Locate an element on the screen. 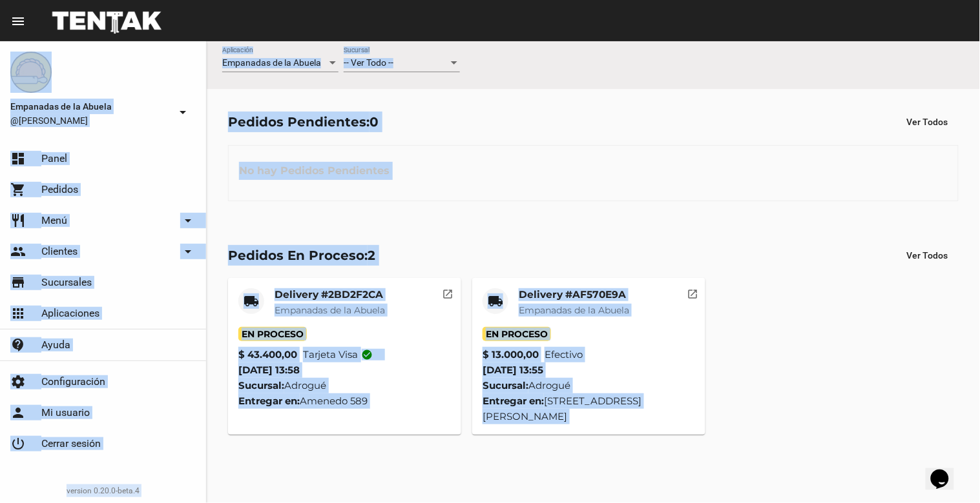  mat-icon: power_settings_new is located at coordinates (18, 444).